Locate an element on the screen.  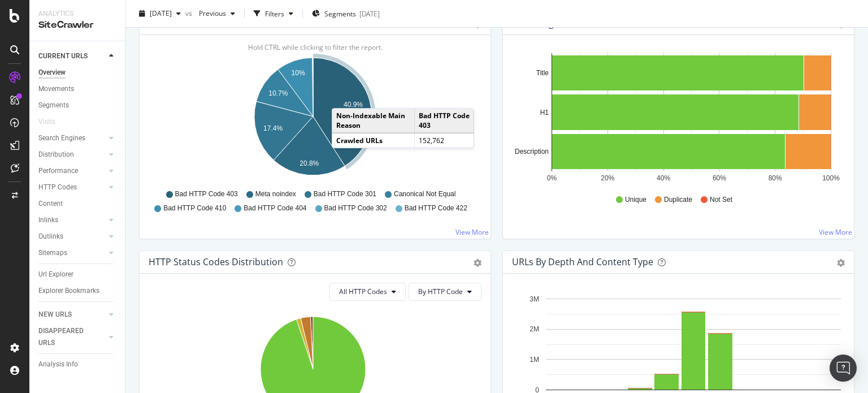
div: Filters is located at coordinates (275, 13).